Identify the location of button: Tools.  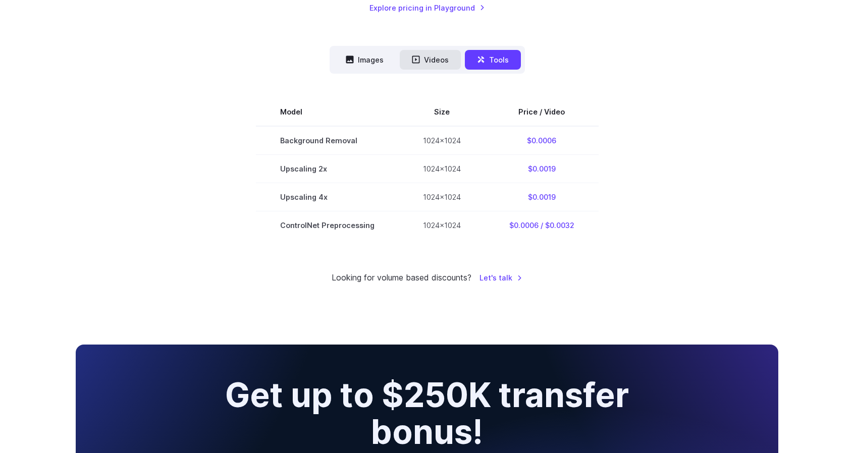
(493, 60).